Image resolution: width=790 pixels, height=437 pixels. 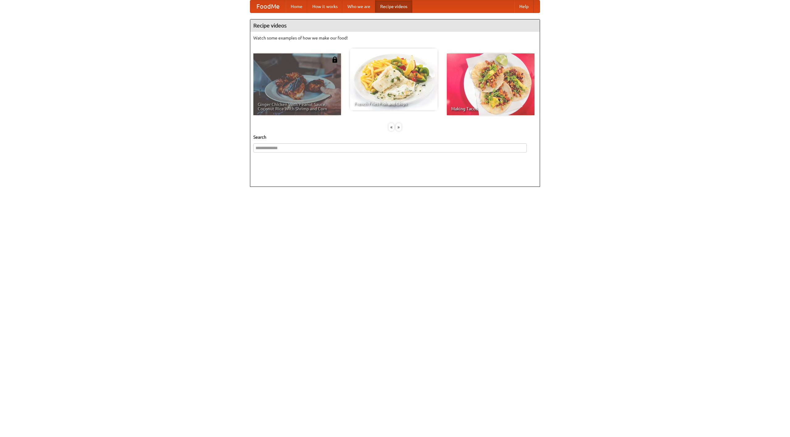 What do you see at coordinates (335, 60) in the screenshot?
I see `img: 483408.png` at bounding box center [335, 60].